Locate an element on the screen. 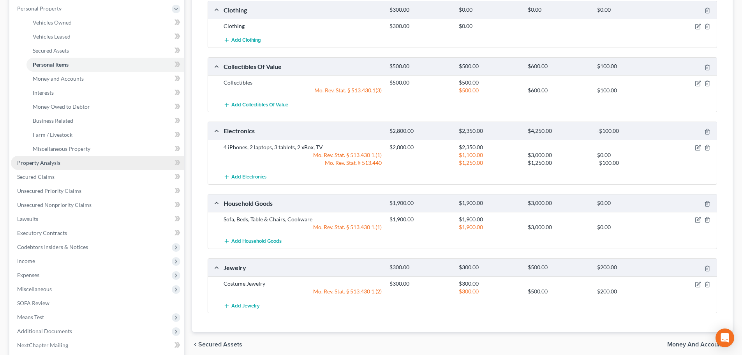 Image resolution: width=742 pixels, height=355 pixels. button: Add Collectibles Of Value is located at coordinates (256, 104).